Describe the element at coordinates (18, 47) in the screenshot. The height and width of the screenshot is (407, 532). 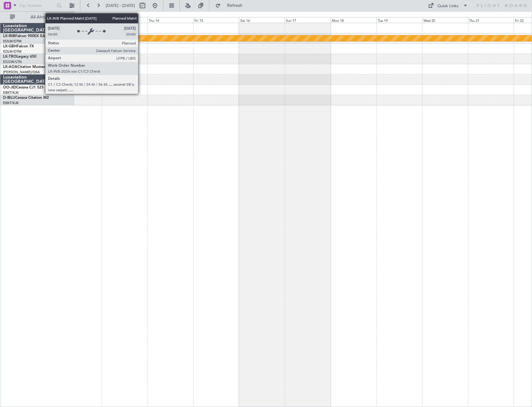
I see `a: LX-GBHFalcon 7X` at that location.